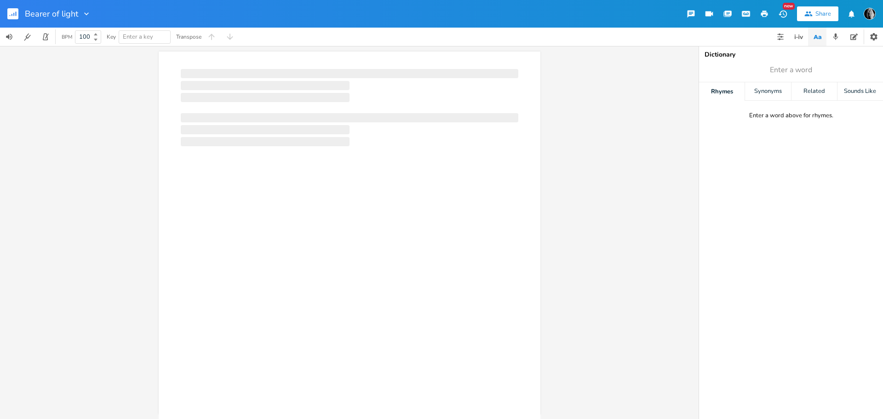  Describe the element at coordinates (824, 14) in the screenshot. I see `div: Share` at that location.